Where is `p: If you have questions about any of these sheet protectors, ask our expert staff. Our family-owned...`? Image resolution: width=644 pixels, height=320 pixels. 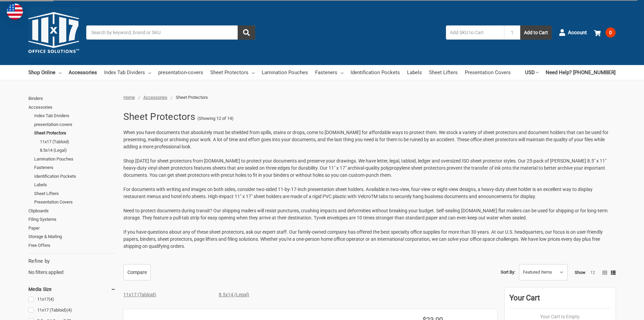
p: If you have questions about any of these sheet protectors, ask our expert staff. Our family-owned... is located at coordinates (369, 239).